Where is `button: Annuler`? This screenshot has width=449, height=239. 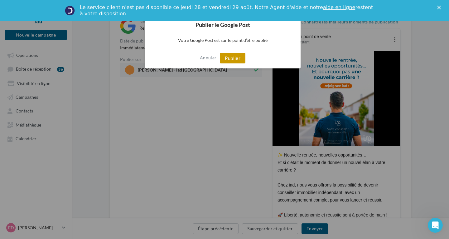 button: Annuler is located at coordinates (208, 58).